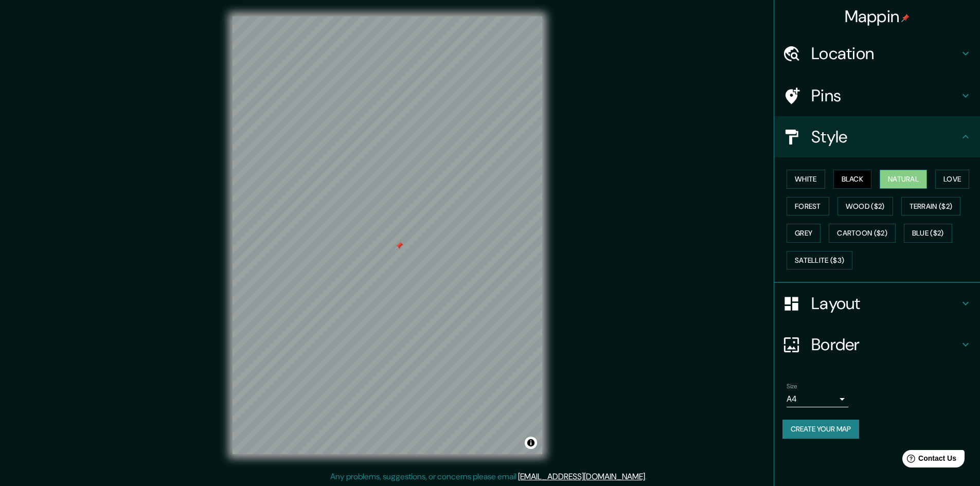 This screenshot has width=980, height=486. Describe the element at coordinates (819, 260) in the screenshot. I see `button: Satellite ($3)` at that location.